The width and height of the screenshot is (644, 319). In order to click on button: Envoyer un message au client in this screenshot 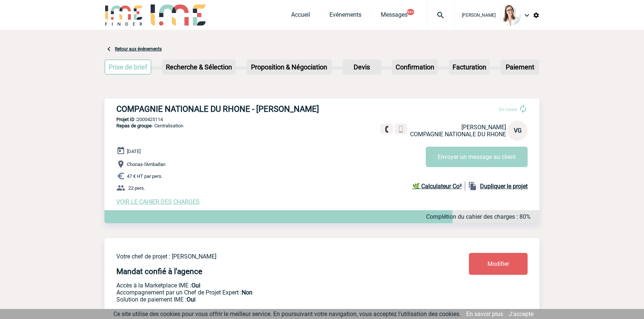, I will do `click(476, 157)`.